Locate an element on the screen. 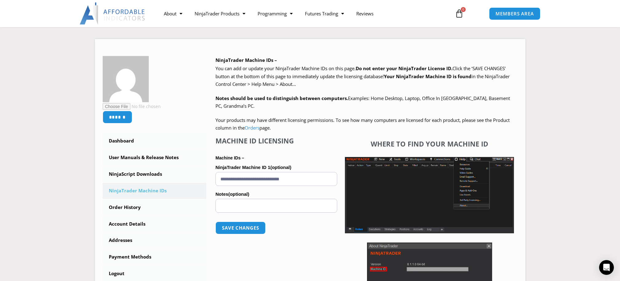  a: MEMBERS AREA is located at coordinates (515, 14).